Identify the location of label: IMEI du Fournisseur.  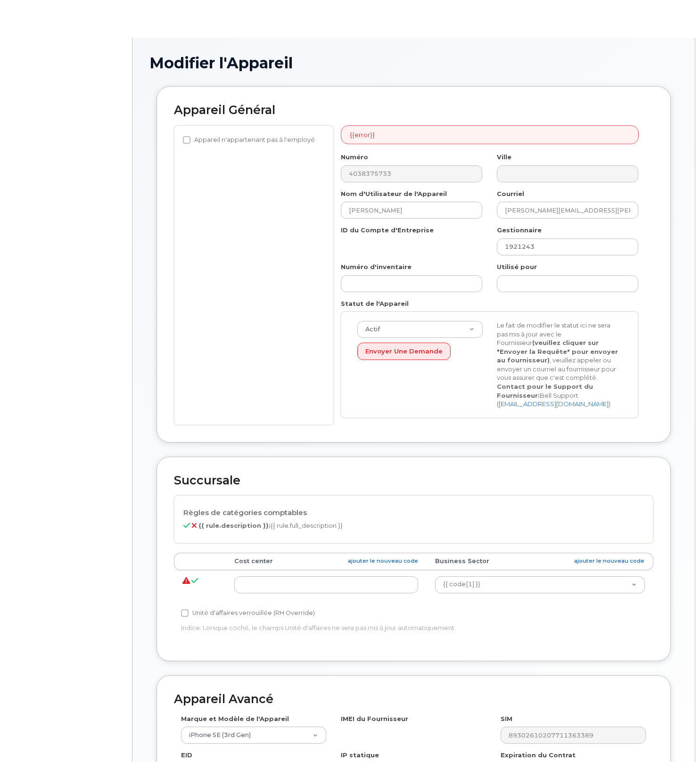
(374, 719).